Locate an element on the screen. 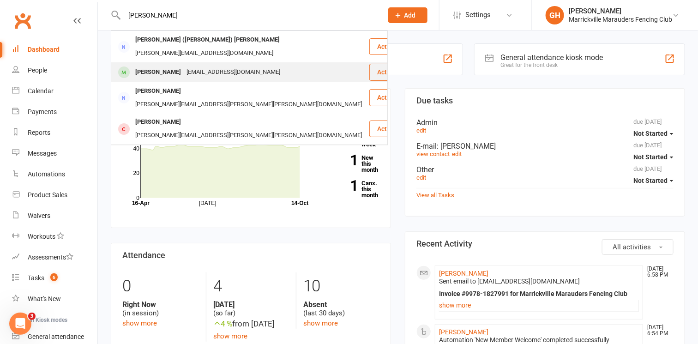  button: All activities is located at coordinates (638, 247).